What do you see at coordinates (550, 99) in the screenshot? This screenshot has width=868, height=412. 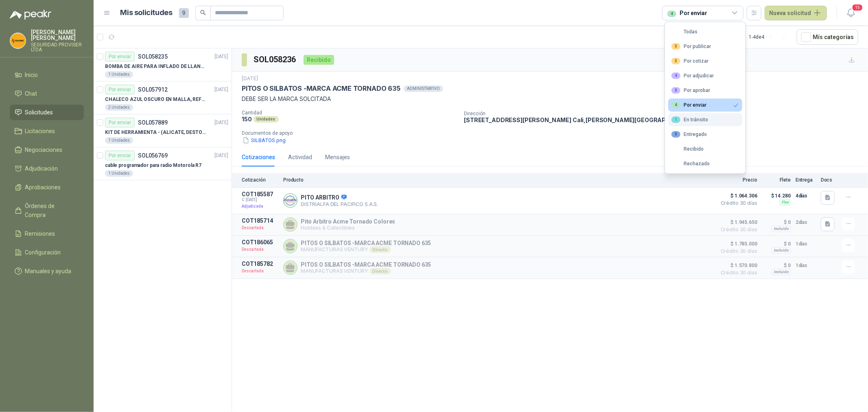 I see `p: DEBE SER LA MARCA SOLCITADA` at bounding box center [550, 99].